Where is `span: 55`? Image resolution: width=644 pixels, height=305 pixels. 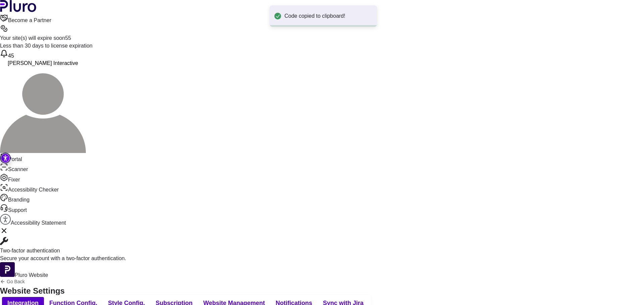 span: 55 is located at coordinates (68, 38).